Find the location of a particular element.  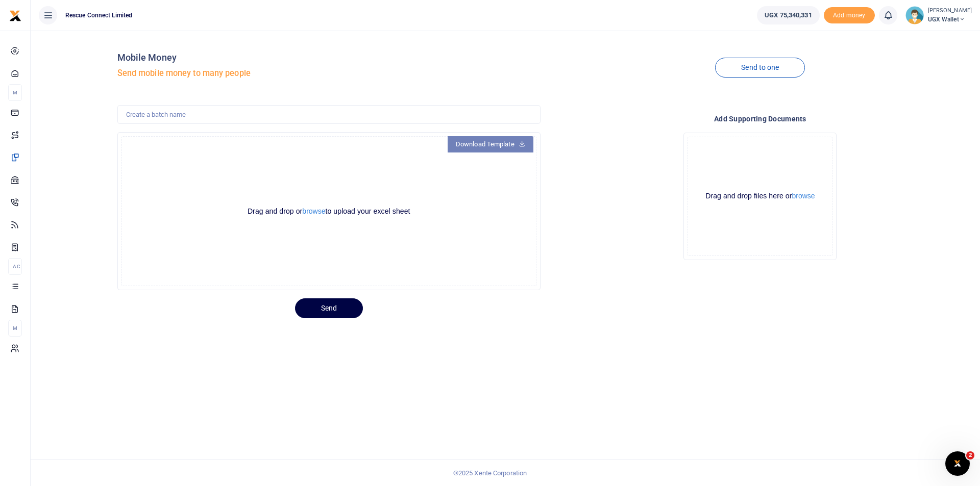

li: Wallet ballance is located at coordinates (788, 15).